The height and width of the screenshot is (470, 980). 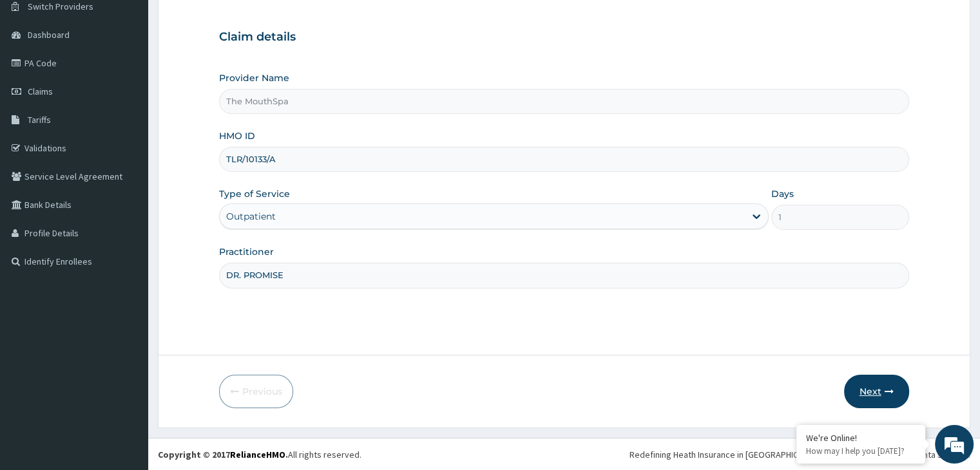 I want to click on span: Dashboard, so click(x=48, y=35).